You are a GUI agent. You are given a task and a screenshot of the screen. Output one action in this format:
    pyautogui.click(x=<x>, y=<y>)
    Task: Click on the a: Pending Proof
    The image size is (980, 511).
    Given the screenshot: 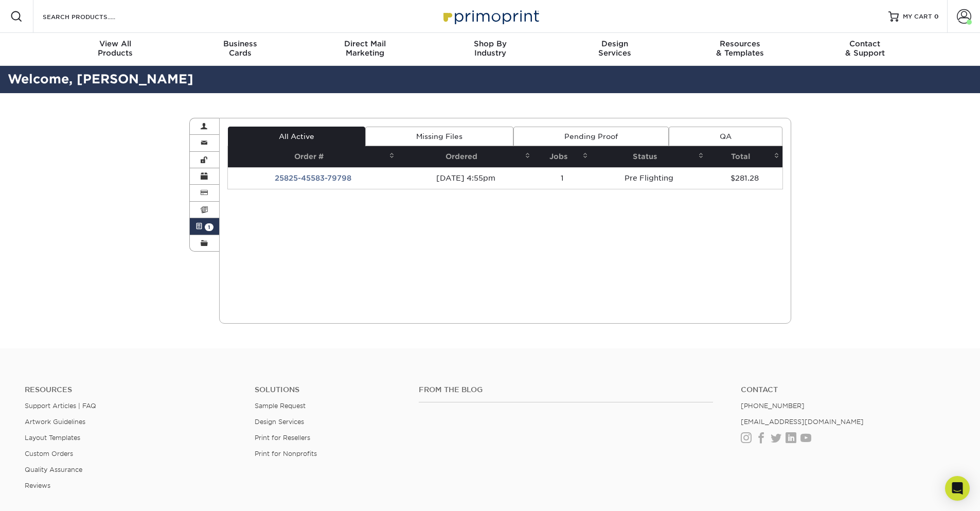 What is the action you would take?
    pyautogui.click(x=591, y=136)
    